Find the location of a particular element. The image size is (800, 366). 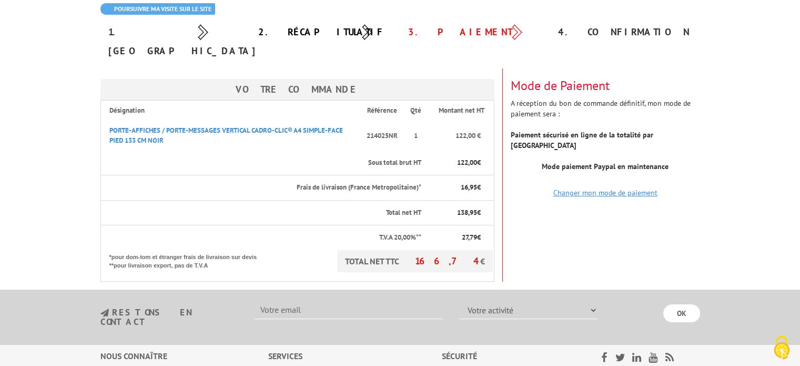

p: Référence is located at coordinates (382, 111).